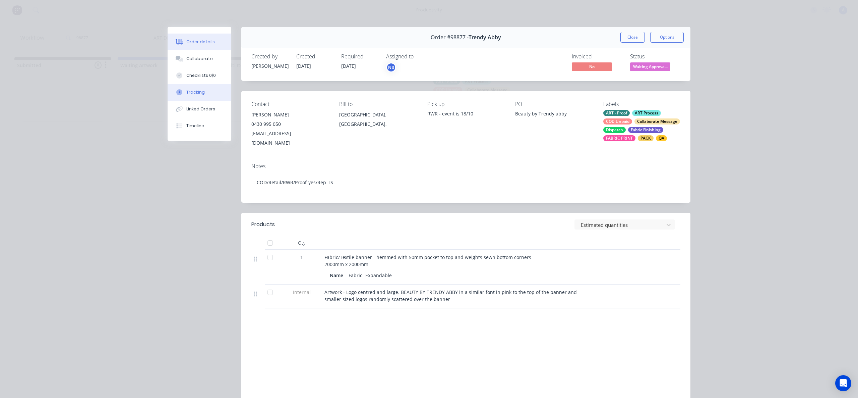  What do you see at coordinates (195, 92) in the screenshot?
I see `div: Tracking` at bounding box center [195, 92].